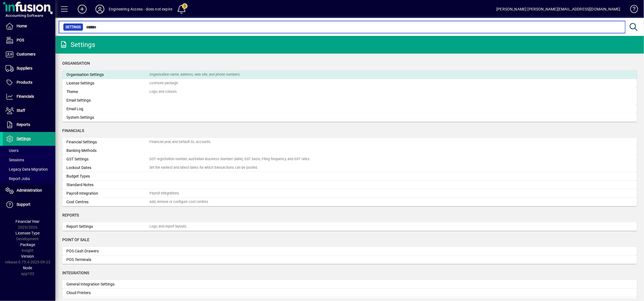 This screenshot has width=644, height=301. What do you see at coordinates (77, 45) in the screenshot?
I see `div: Settings` at bounding box center [77, 45].